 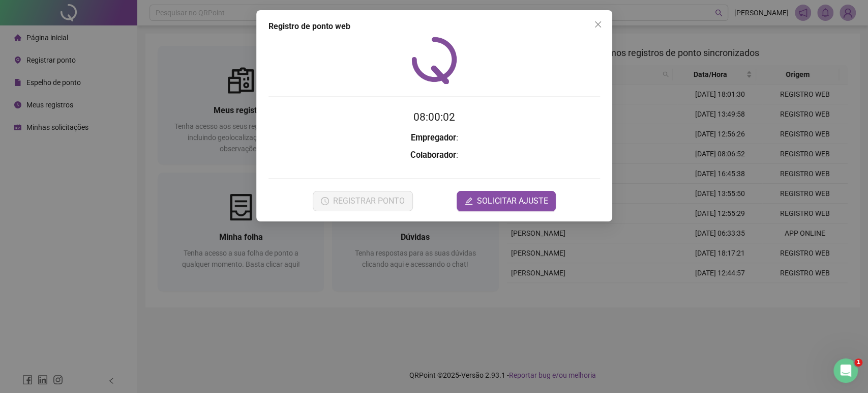 What do you see at coordinates (434, 26) in the screenshot?
I see `div: Registro de ponto web` at bounding box center [434, 26].